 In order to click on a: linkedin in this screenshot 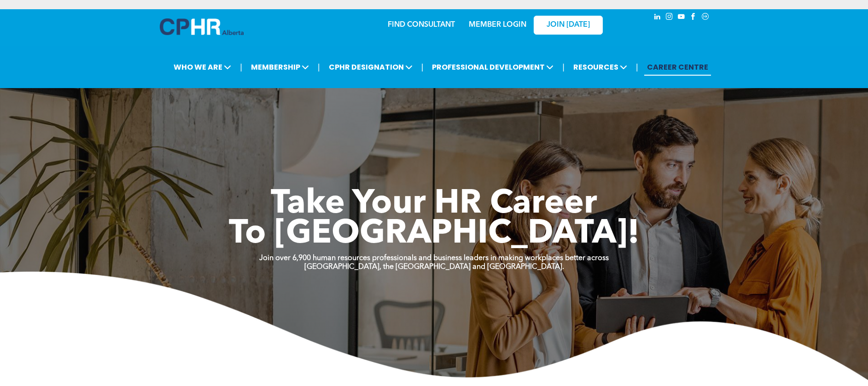, I will do `click(658, 18)`.